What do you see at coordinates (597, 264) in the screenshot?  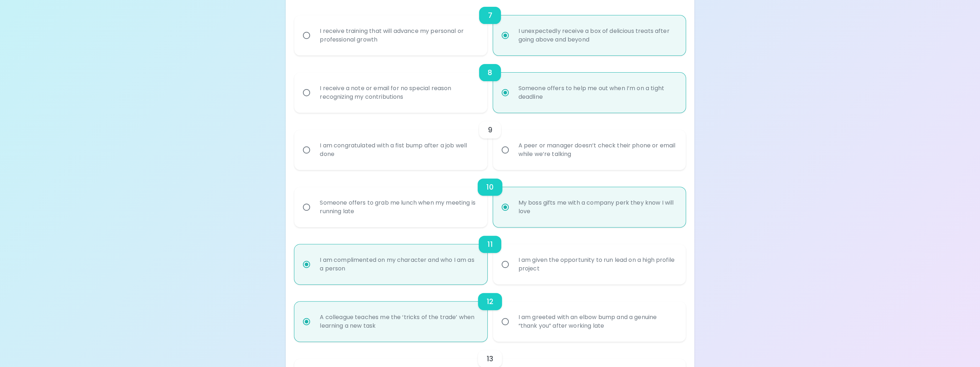 I see `div: I am given the opportunity to run lead on a high profile project` at bounding box center [597, 264].